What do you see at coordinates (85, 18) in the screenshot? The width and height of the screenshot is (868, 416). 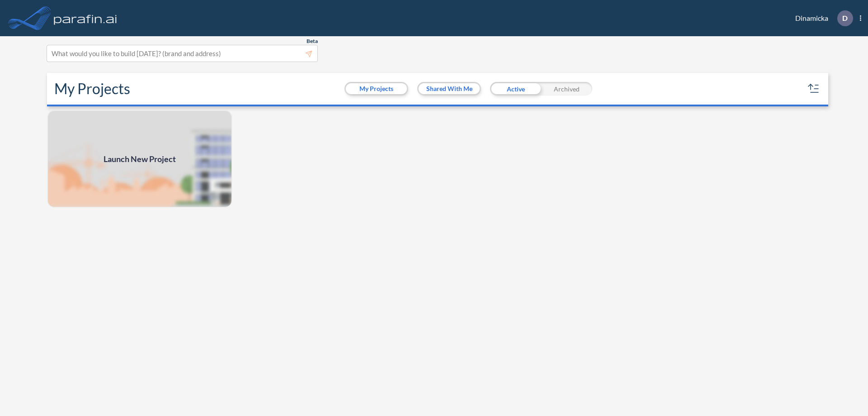 I see `img: logo` at bounding box center [85, 18].